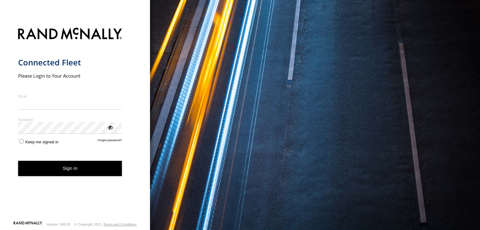 The width and height of the screenshot is (480, 230). What do you see at coordinates (70, 96) in the screenshot?
I see `label: Email` at bounding box center [70, 96].